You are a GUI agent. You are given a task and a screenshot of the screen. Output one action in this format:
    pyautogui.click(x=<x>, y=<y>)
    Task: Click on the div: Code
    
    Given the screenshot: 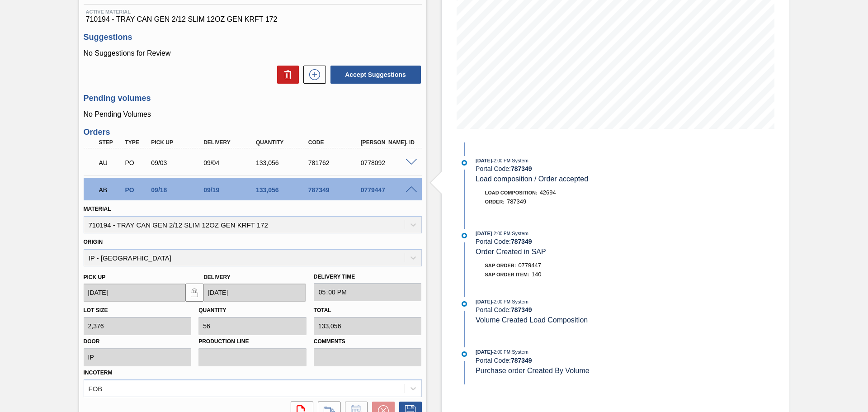 What is the action you would take?
    pyautogui.click(x=335, y=142)
    